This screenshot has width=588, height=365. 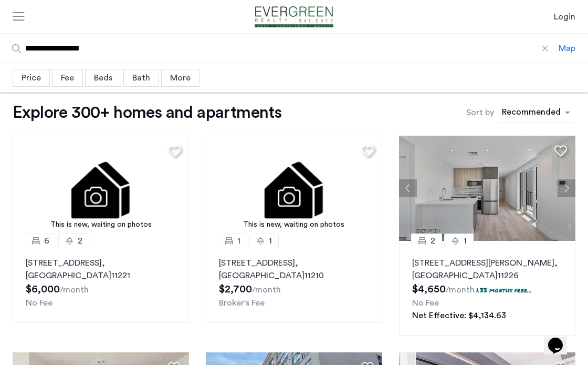 I want to click on div: Recommended, so click(x=531, y=113).